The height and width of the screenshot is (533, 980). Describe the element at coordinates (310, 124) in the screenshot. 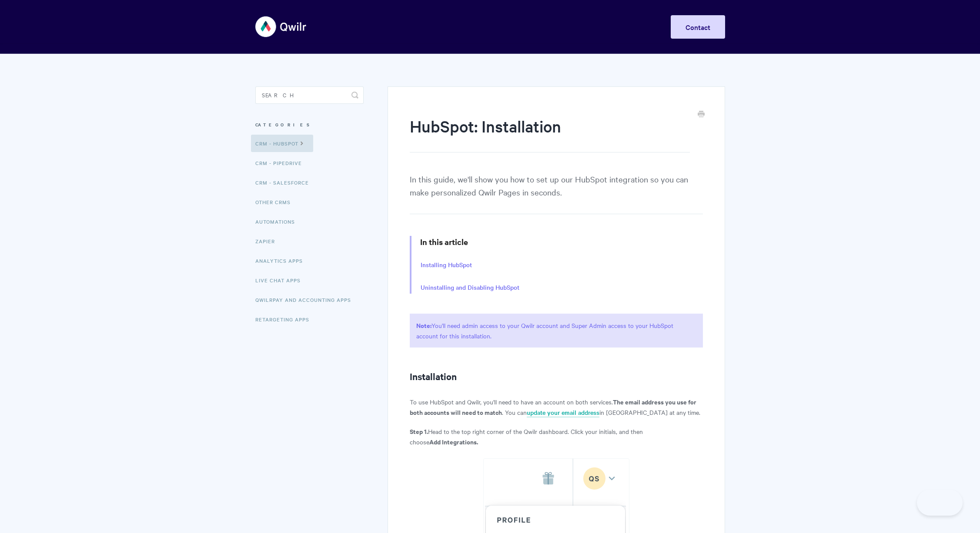

I see `h3: Categories` at that location.